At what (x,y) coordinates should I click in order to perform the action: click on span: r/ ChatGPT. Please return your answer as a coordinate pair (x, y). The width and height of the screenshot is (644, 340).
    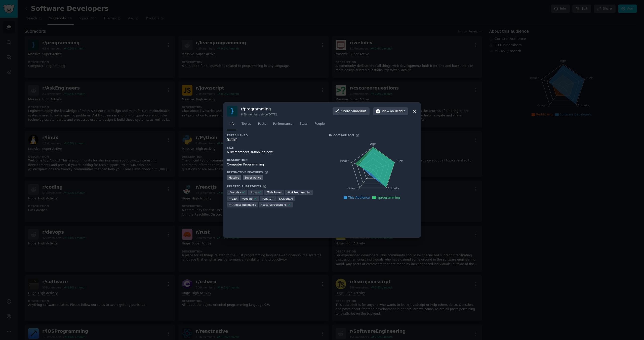
    Looking at the image, I should click on (268, 199).